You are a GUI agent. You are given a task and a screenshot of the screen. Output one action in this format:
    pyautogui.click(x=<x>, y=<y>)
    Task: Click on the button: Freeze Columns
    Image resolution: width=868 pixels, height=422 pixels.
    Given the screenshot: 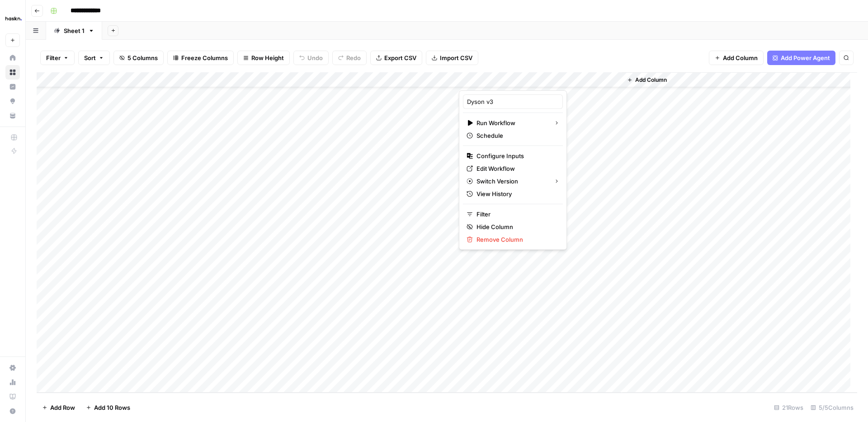 What is the action you would take?
    pyautogui.click(x=200, y=58)
    